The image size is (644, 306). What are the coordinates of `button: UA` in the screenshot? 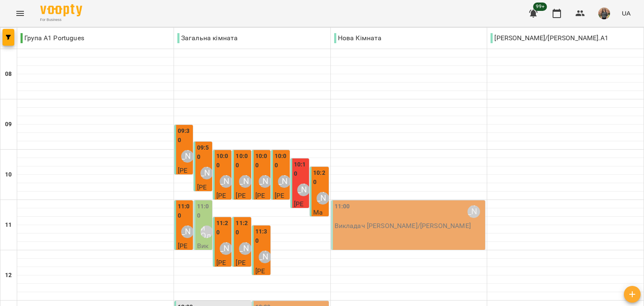 It's located at (626, 13).